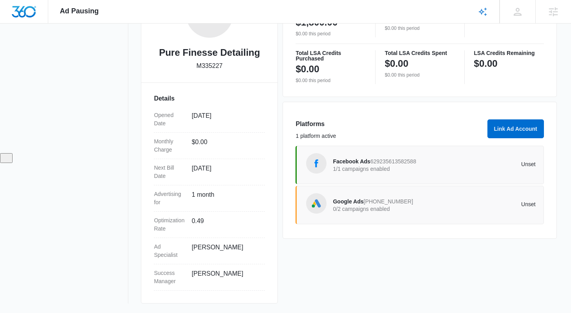  Describe the element at coordinates (383, 209) in the screenshot. I see `p: 0/2 campaigns enabled` at that location.